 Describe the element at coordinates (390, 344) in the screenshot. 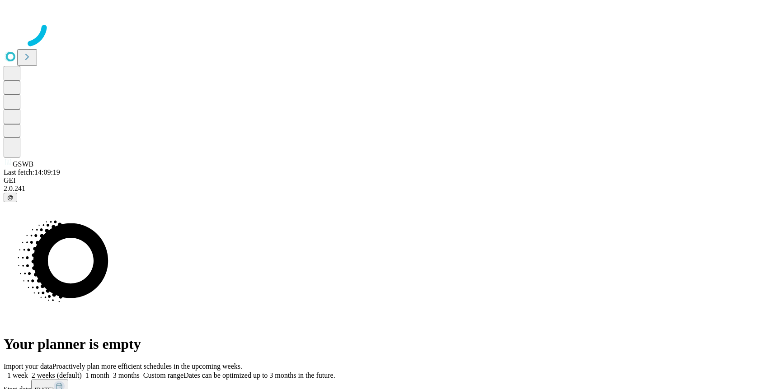

I see `h1: Your planner is empty` at that location.